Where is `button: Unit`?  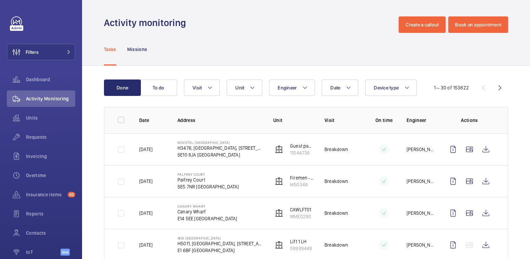 button: Unit is located at coordinates (245, 88).